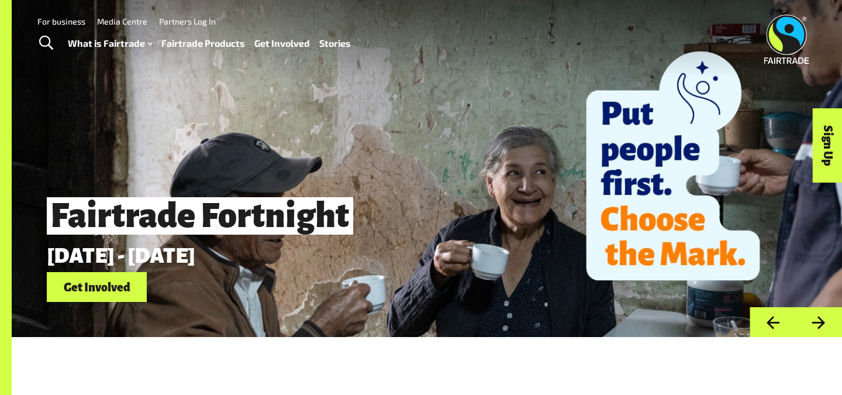 The width and height of the screenshot is (842, 395). What do you see at coordinates (200, 216) in the screenshot?
I see `span: Fairtrade Fortnight` at bounding box center [200, 216].